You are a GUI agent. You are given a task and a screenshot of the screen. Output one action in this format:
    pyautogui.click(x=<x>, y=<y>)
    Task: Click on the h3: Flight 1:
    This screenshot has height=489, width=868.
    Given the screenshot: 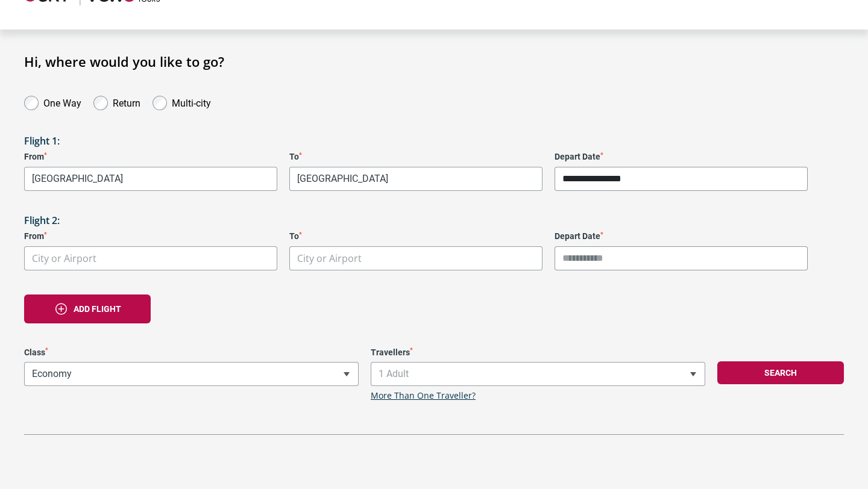 What is the action you would take?
    pyautogui.click(x=434, y=141)
    